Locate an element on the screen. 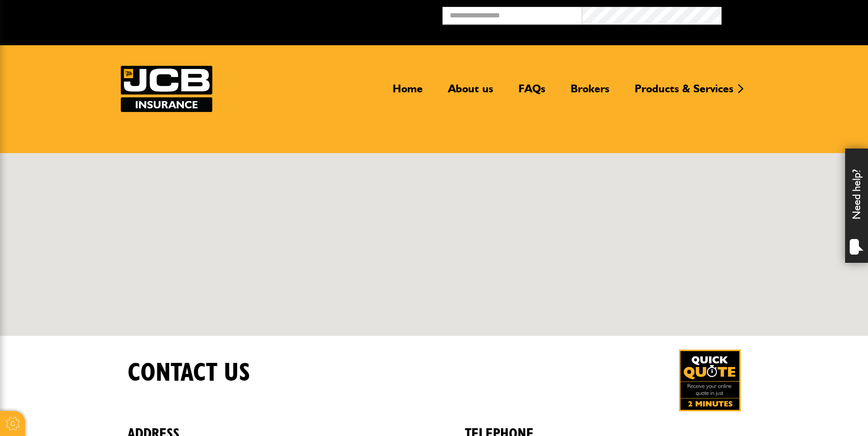  h1: Contact us is located at coordinates (189, 373).